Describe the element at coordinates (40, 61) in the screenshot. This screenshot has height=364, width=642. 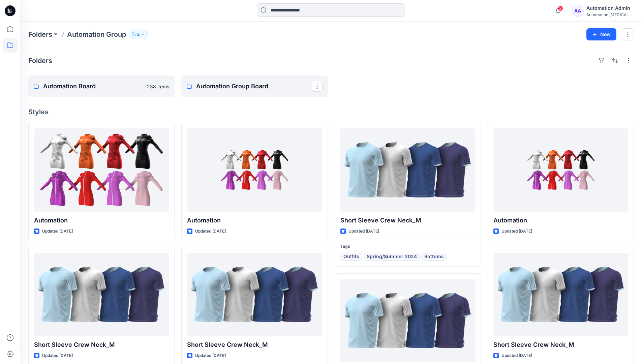
I see `h4: Folders` at that location.